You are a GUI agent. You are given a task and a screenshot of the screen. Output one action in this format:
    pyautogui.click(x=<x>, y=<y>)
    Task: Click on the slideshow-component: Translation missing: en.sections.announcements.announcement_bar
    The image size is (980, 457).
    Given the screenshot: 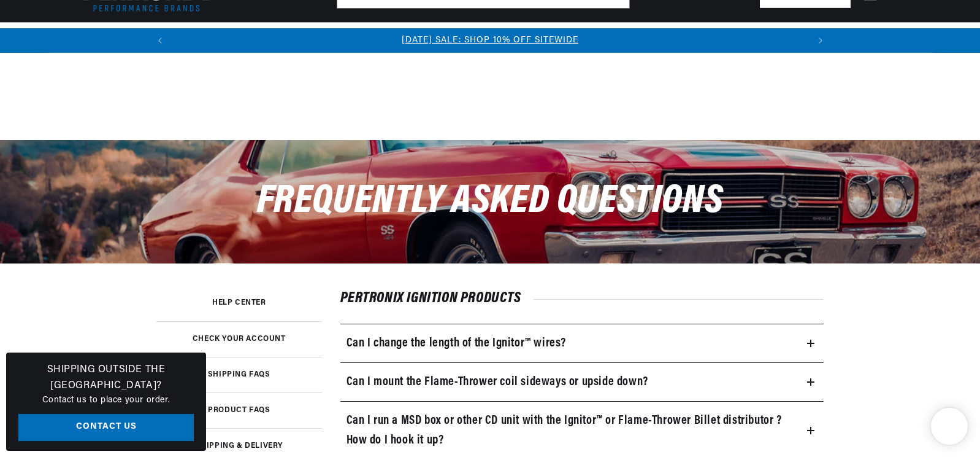 What is the action you would take?
    pyautogui.click(x=490, y=40)
    